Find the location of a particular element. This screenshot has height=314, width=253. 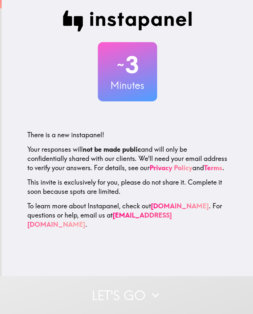

span: There is a new instapanel! is located at coordinates (66, 135).